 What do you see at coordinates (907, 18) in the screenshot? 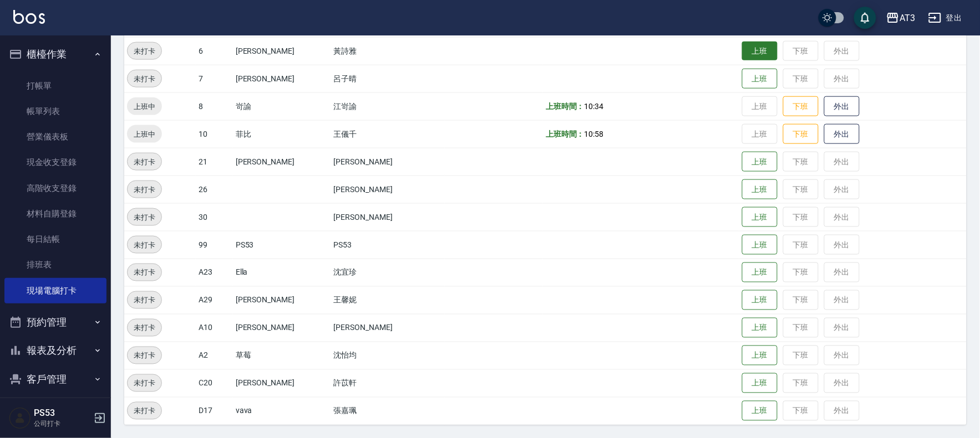
I see `div: AT3` at bounding box center [907, 18].